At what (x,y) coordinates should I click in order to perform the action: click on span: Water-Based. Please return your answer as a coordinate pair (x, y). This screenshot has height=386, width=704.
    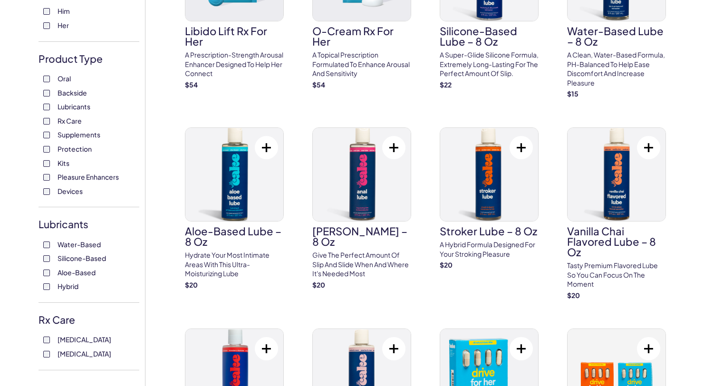
    Looking at the image, I should click on (79, 244).